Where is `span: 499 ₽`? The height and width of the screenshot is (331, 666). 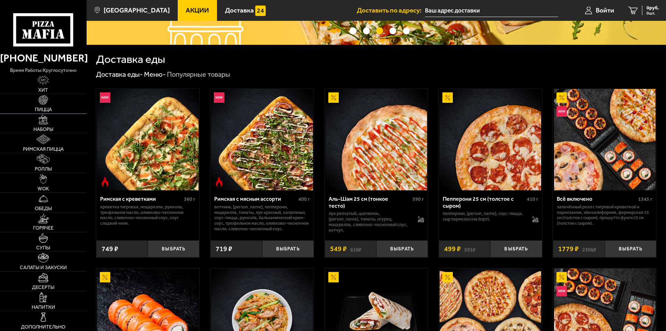
span: 499 ₽ is located at coordinates (453, 249).